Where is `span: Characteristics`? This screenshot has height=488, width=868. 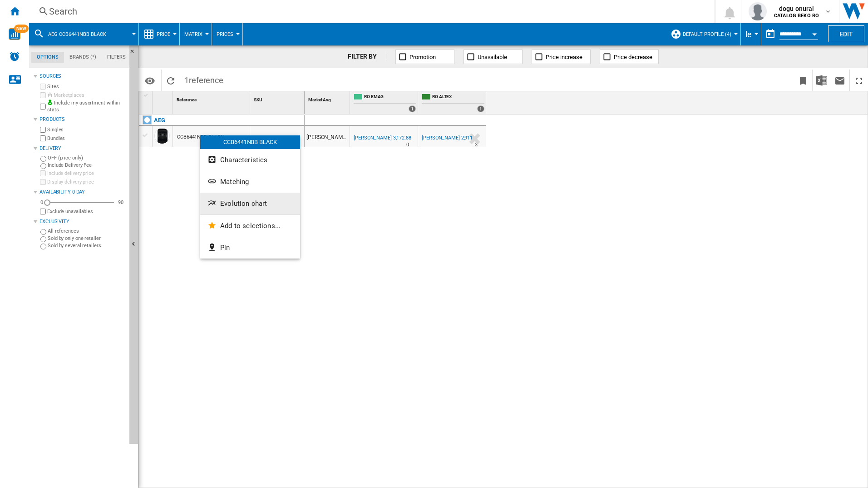 span: Characteristics is located at coordinates (244, 160).